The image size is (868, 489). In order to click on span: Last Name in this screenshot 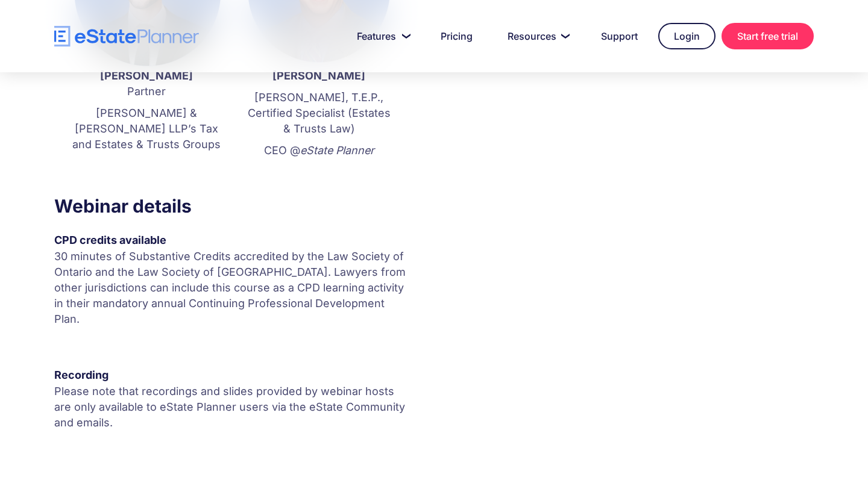, I will do `click(200, 6)`.